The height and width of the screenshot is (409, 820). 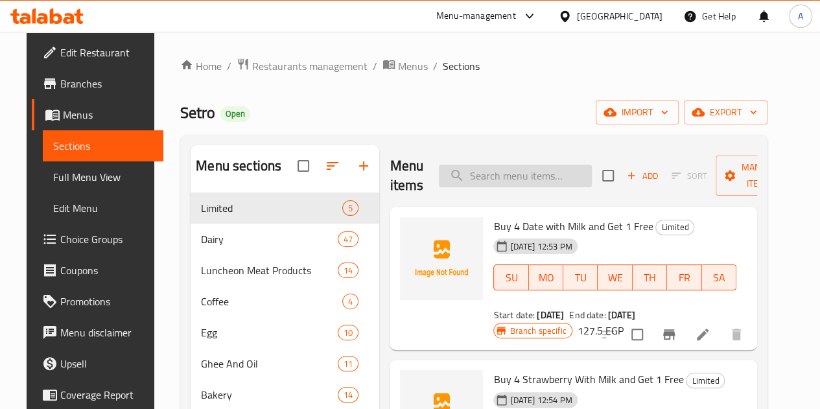 I want to click on div: Coffee4, so click(x=284, y=301).